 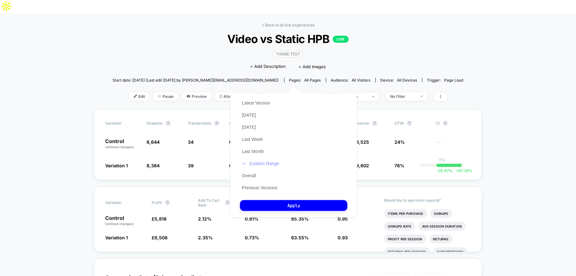 What do you see at coordinates (157, 202) in the screenshot?
I see `span: Profit` at bounding box center [157, 202].